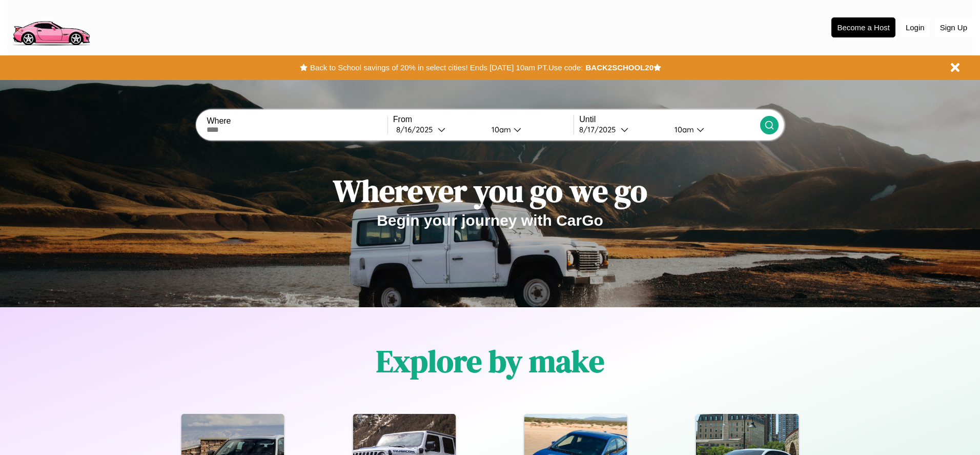 The image size is (980, 455). Describe the element at coordinates (953, 27) in the screenshot. I see `button: Sign Up` at that location.